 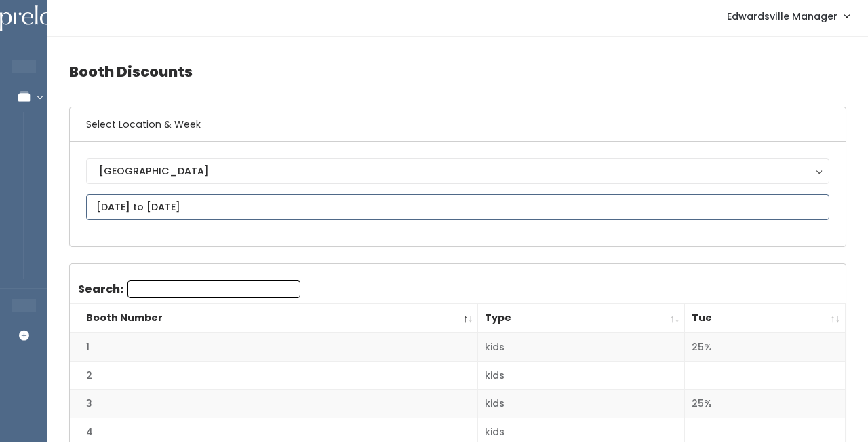 I want to click on td: 1, so click(x=274, y=347).